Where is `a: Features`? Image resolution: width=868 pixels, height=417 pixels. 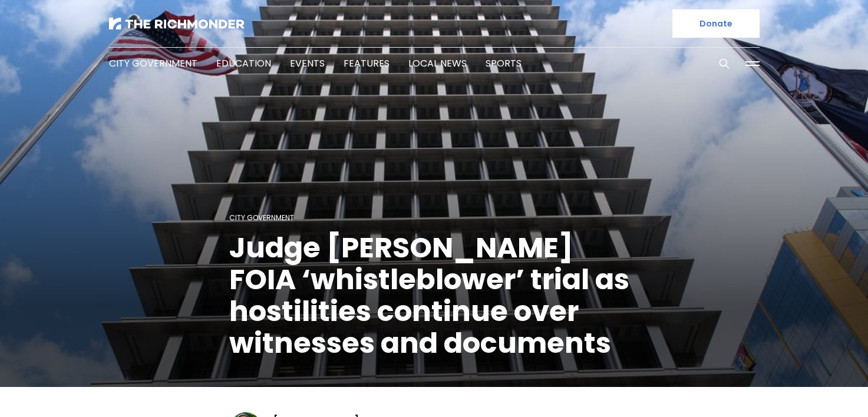
a: Features is located at coordinates (367, 63).